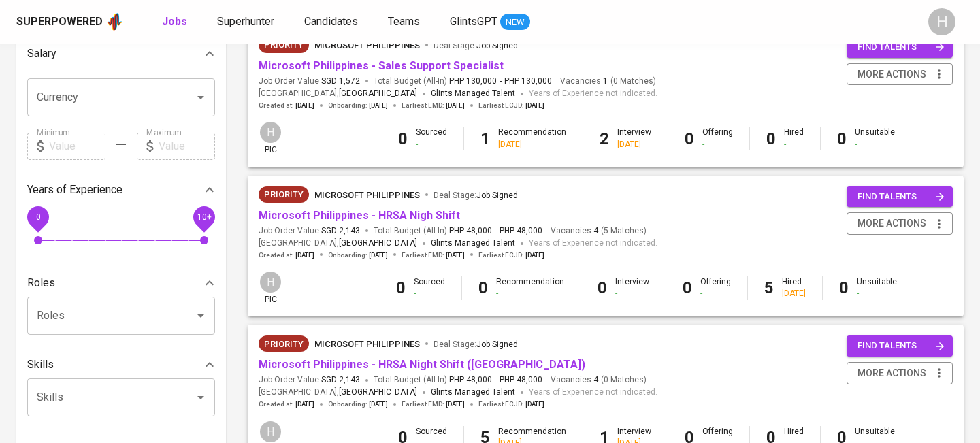  What do you see at coordinates (360, 215) in the screenshot?
I see `a: Microsoft Philippines - HRSA Nigh Shift` at bounding box center [360, 215].